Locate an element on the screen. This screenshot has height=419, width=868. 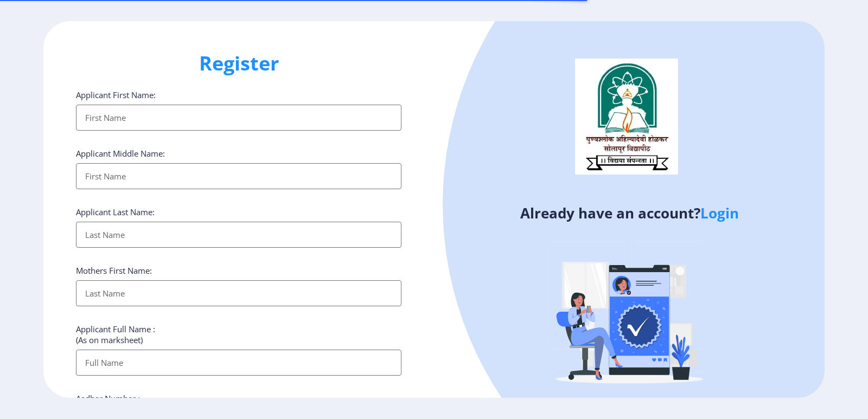
label: Aadhar Number : is located at coordinates (108, 399).